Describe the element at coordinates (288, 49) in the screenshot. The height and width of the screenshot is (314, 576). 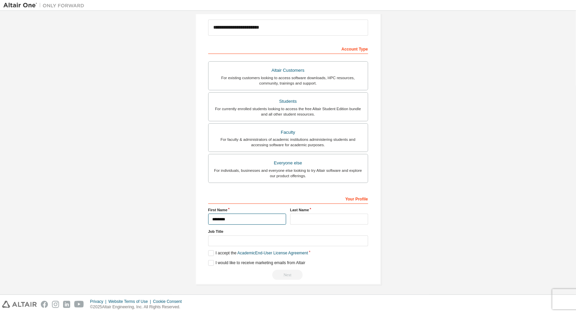
I see `div: Account Type` at that location.